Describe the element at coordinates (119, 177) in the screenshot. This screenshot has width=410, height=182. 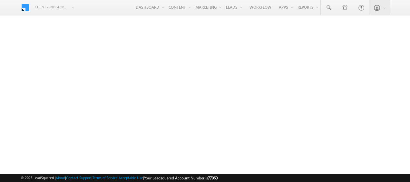
I see `span: © 2025 LeadSquared | | | | |` at that location.